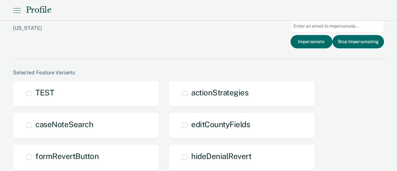 The height and width of the screenshot is (171, 397). What do you see at coordinates (199, 72) in the screenshot?
I see `div: Selected Feature Variants` at bounding box center [199, 72].